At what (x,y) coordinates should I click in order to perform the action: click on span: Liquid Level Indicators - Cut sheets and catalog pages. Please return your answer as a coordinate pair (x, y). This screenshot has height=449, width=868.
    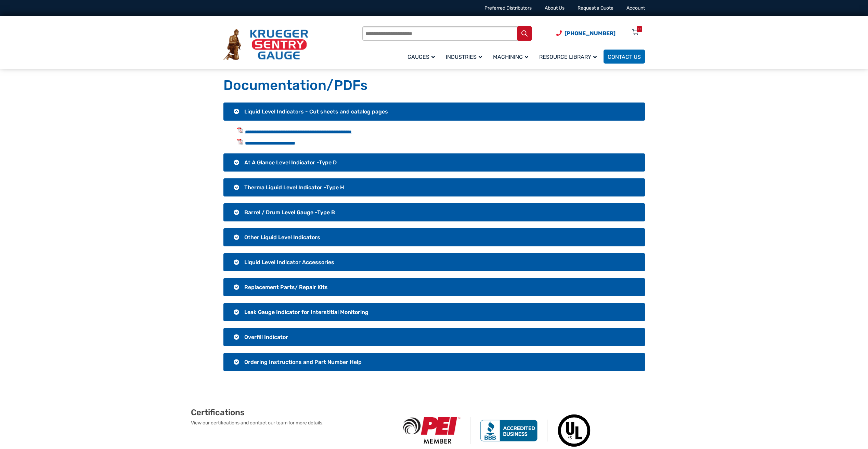
    Looking at the image, I should click on (316, 111).